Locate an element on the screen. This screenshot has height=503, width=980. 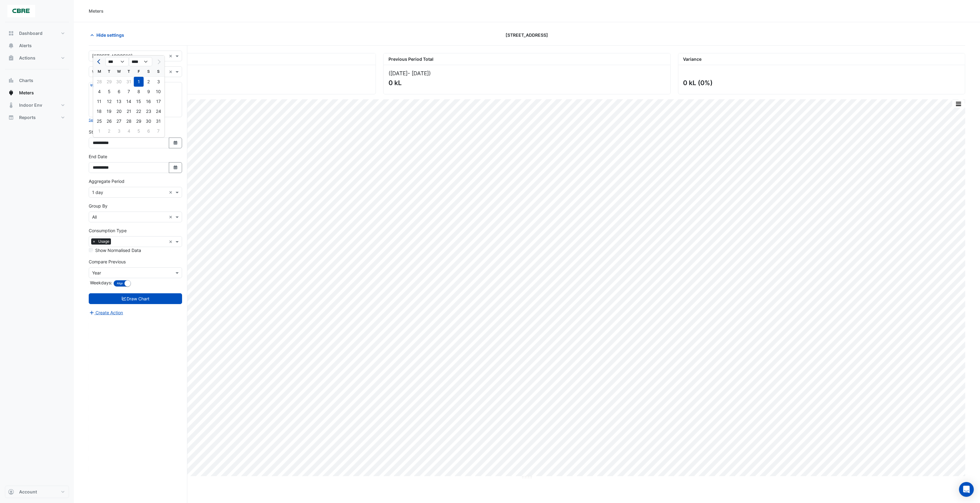
button: Reports is located at coordinates (37, 118).